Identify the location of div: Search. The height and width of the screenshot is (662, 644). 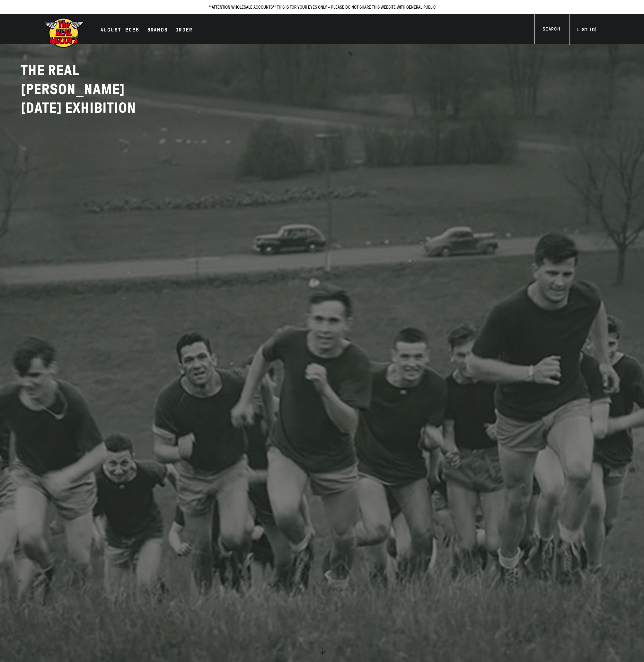
(551, 30).